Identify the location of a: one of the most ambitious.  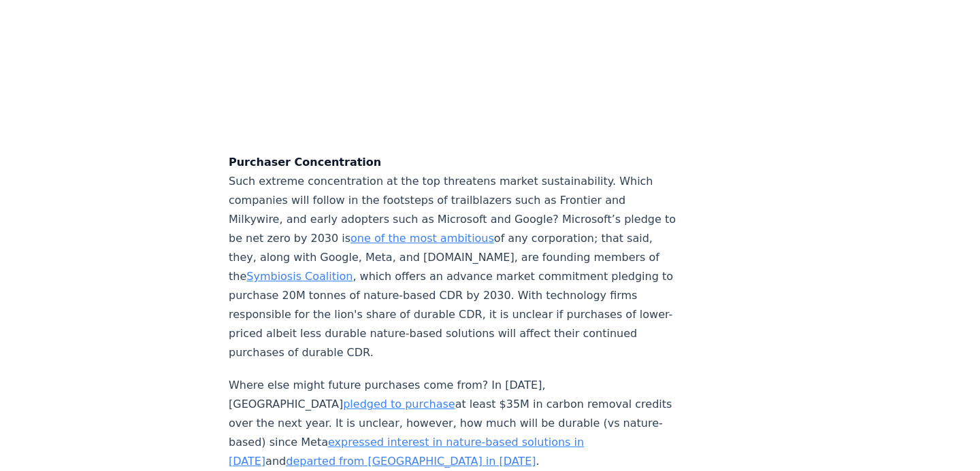
(421, 238).